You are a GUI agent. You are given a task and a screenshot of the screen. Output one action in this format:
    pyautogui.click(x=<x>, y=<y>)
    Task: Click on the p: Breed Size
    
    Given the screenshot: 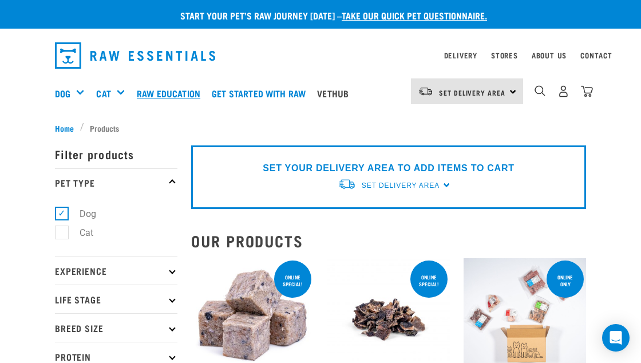 What is the action you would take?
    pyautogui.click(x=116, y=328)
    